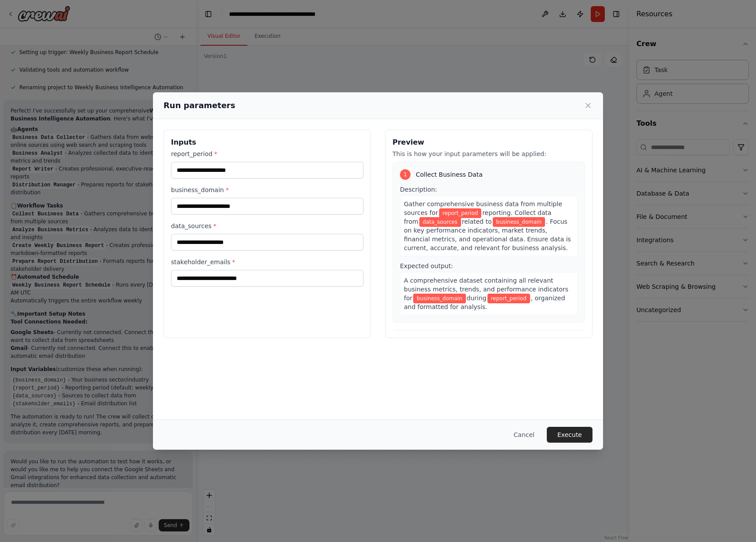 This screenshot has width=756, height=542. I want to click on span: during, so click(476, 298).